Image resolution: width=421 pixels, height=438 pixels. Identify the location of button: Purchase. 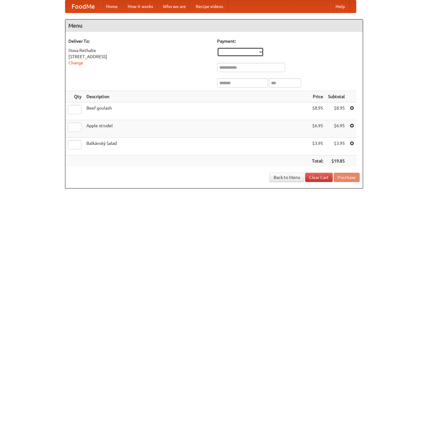
(346, 177).